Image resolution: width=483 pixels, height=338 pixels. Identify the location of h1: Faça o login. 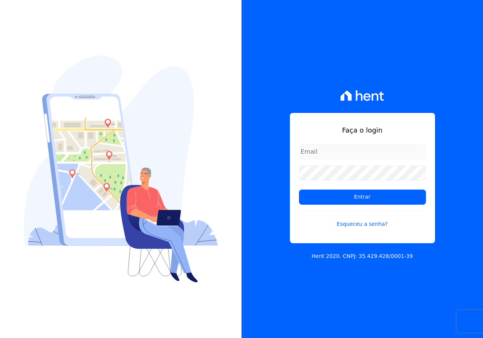
(363, 130).